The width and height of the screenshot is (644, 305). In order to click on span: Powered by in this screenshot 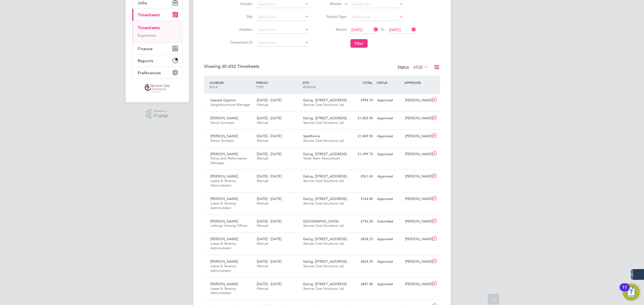, I will do `click(161, 111)`.